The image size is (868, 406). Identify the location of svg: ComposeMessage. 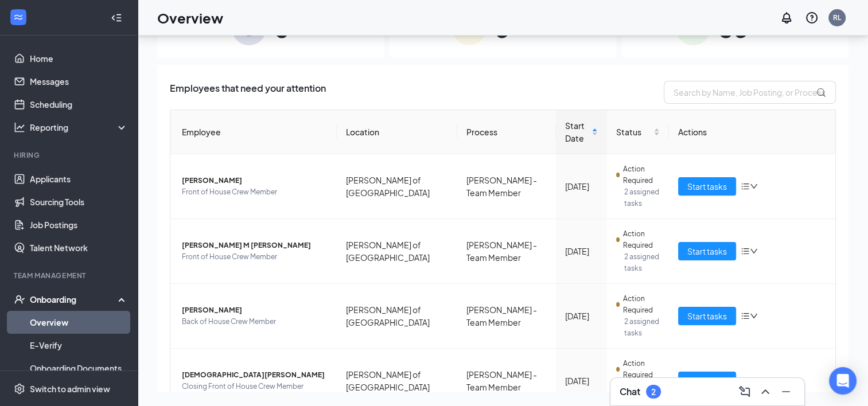
(744, 392).